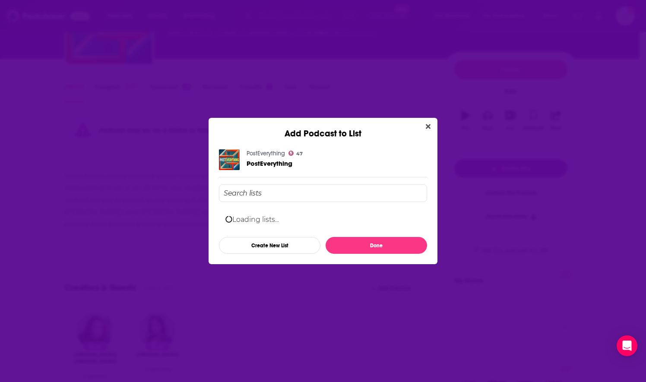  Describe the element at coordinates (323, 219) in the screenshot. I see `div: Add Podcast To List` at that location.